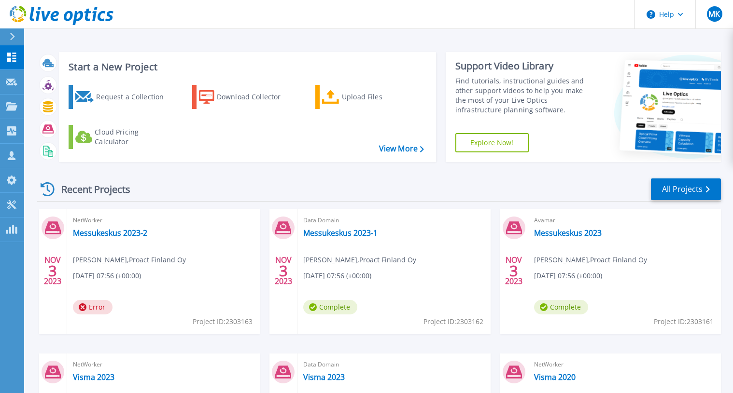  Describe the element at coordinates (246, 97) in the screenshot. I see `a: Download Collector` at that location.